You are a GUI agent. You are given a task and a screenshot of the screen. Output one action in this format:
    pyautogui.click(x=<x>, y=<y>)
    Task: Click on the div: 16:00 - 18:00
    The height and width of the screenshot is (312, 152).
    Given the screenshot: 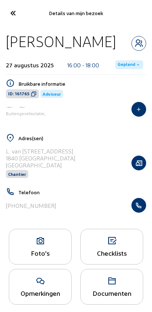 What is the action you would take?
    pyautogui.click(x=83, y=65)
    